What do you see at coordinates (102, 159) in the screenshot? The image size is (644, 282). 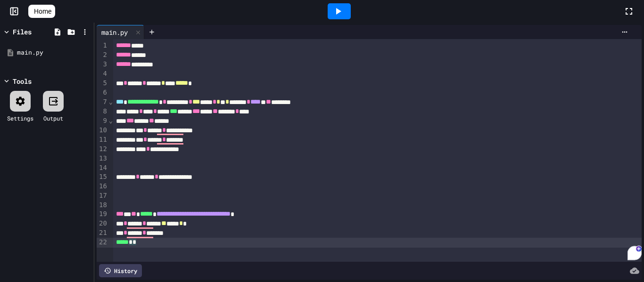 I see `div: 13` at bounding box center [102, 159].